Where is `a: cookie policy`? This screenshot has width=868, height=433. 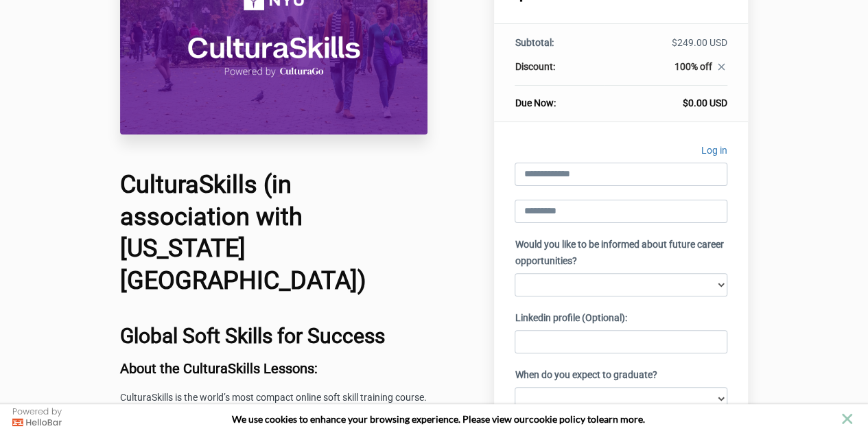
a: cookie policy is located at coordinates (558, 419).